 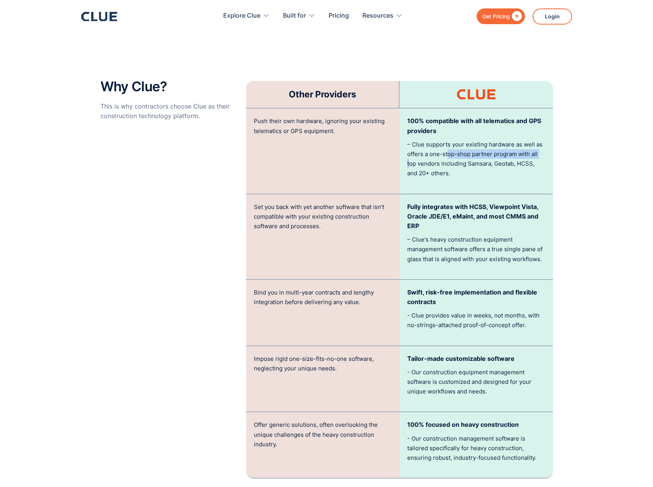 What do you see at coordinates (477, 159) in the screenshot?
I see `p: – Clue supports your existing hardware as well as offers a one-stop-shop partner program with all...` at bounding box center [477, 159].